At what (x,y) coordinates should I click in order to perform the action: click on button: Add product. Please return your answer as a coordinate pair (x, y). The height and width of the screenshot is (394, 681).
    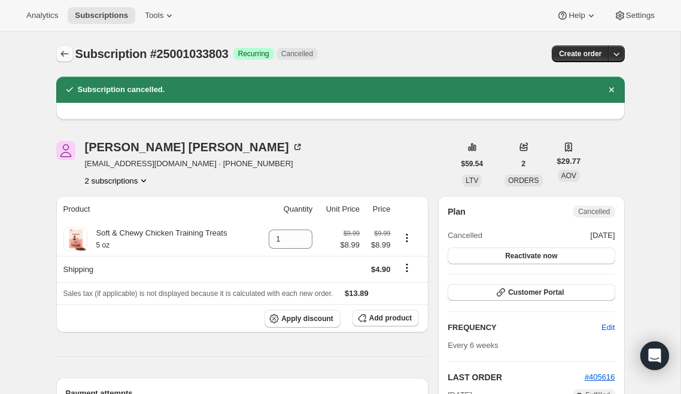
    Looking at the image, I should click on (385, 318).